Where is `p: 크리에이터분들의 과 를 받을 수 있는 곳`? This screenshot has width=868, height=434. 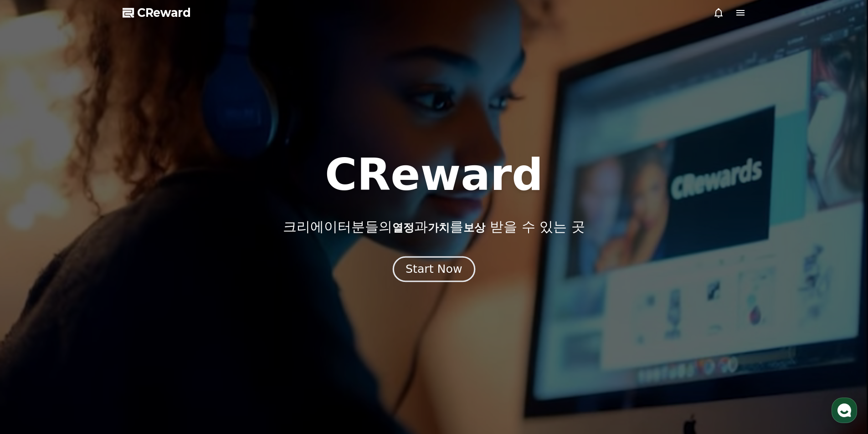 p: 크리에이터분들의 과 를 받을 수 있는 곳 is located at coordinates (434, 227).